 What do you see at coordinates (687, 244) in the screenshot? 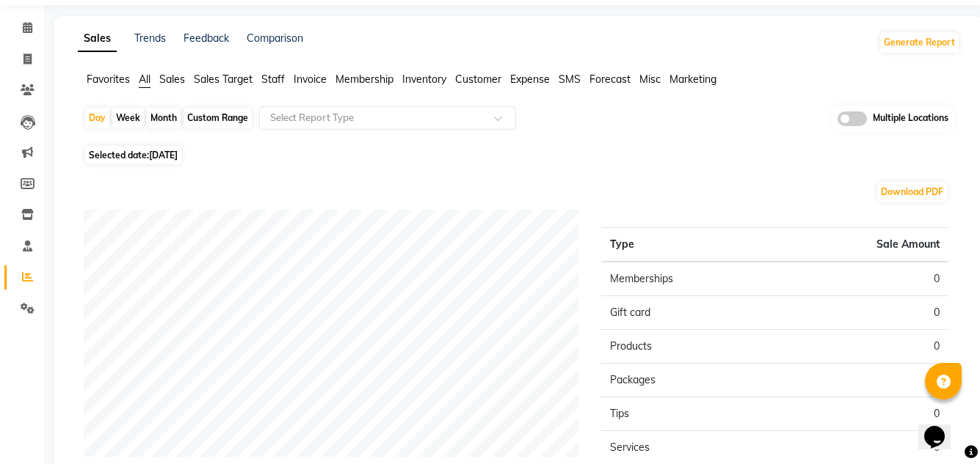
I see `th: Type` at bounding box center [687, 244].